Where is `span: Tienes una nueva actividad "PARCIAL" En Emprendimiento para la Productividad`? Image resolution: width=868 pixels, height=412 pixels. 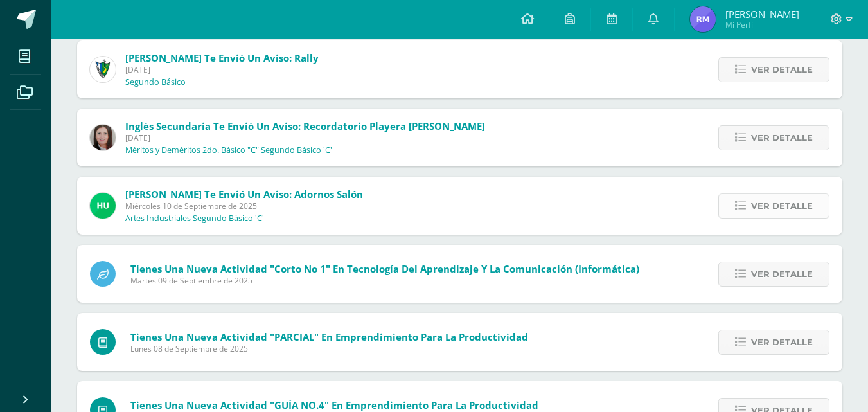
span: Tienes una nueva actividad "PARCIAL" En Emprendimiento para la Productividad is located at coordinates (329, 337).